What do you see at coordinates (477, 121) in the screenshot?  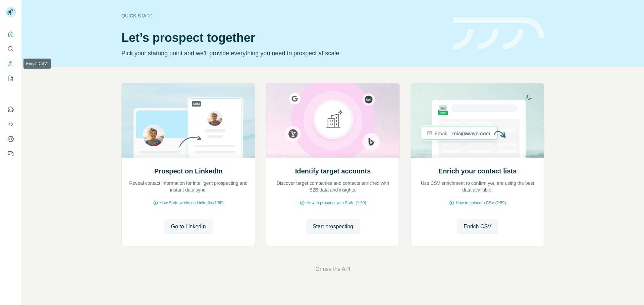 I see `img: Enrich your contact lists` at bounding box center [477, 121].